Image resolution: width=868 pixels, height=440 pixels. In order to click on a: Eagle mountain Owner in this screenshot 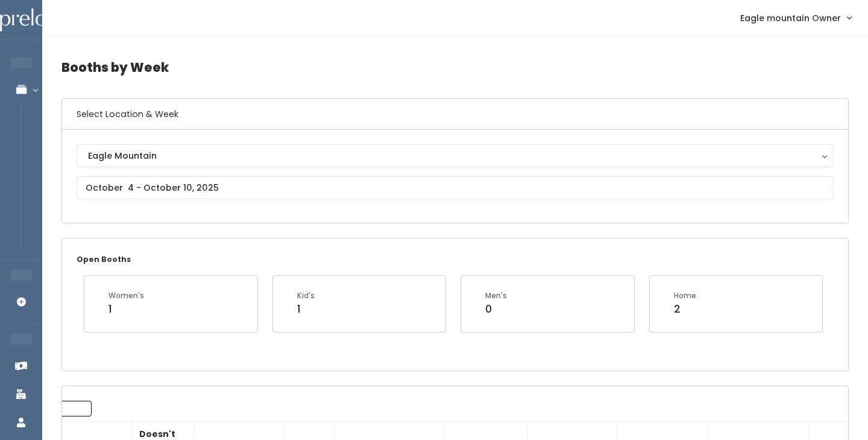, I will do `click(796, 18)`.